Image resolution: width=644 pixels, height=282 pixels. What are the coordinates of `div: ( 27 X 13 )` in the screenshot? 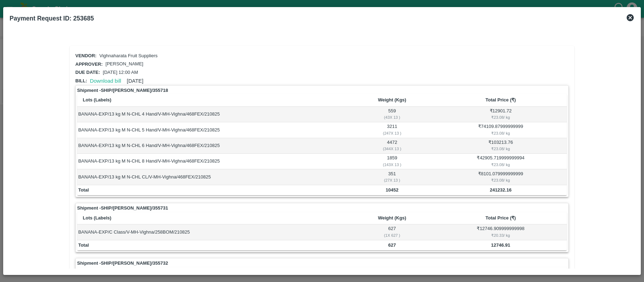 It's located at (392, 180).